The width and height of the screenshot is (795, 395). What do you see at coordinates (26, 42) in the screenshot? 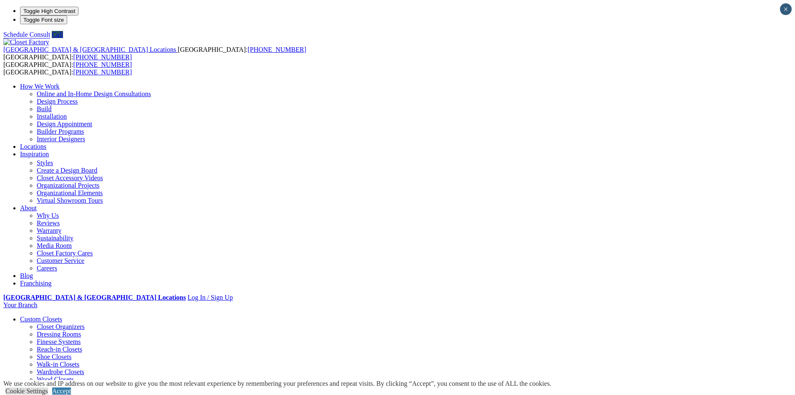
I see `img: Closet Factory` at bounding box center [26, 42].